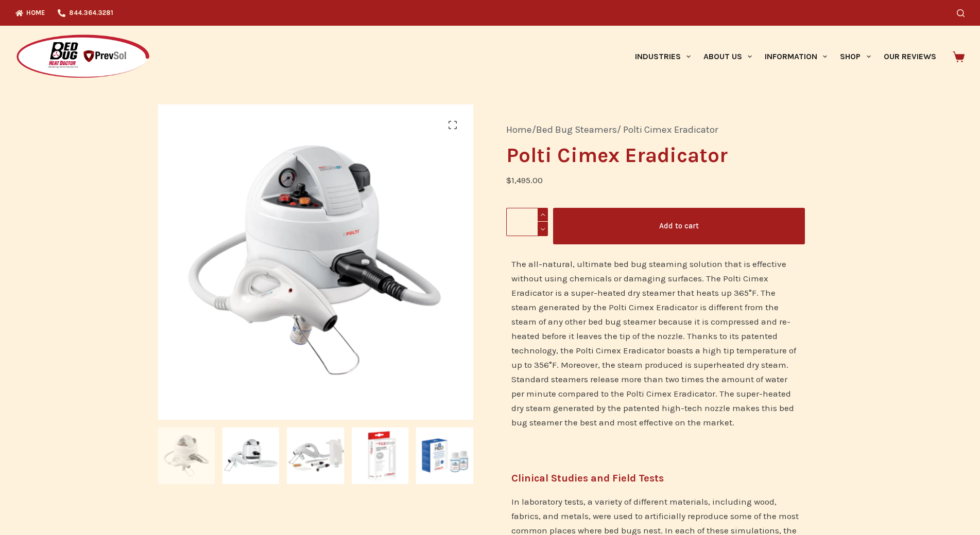  What do you see at coordinates (655, 130) in the screenshot?
I see `nav: Breadcrumb` at bounding box center [655, 130].